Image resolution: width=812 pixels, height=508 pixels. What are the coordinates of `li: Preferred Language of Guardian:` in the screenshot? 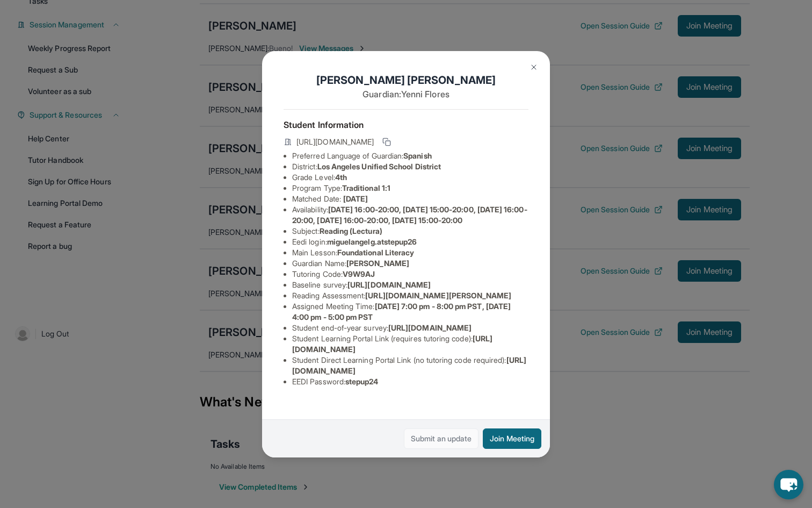 It's located at (410, 156).